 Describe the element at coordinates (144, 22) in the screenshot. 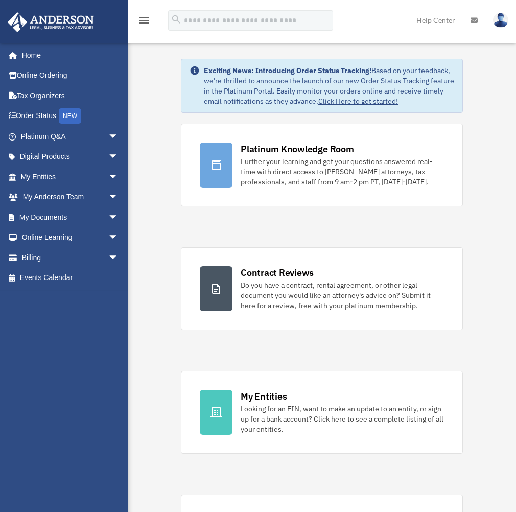

I see `a: menu` at that location.